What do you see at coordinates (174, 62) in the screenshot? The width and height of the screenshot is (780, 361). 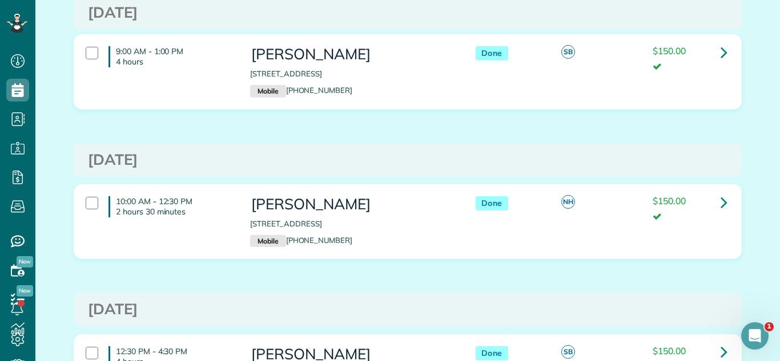 I see `p: 4 hours` at bounding box center [174, 62].